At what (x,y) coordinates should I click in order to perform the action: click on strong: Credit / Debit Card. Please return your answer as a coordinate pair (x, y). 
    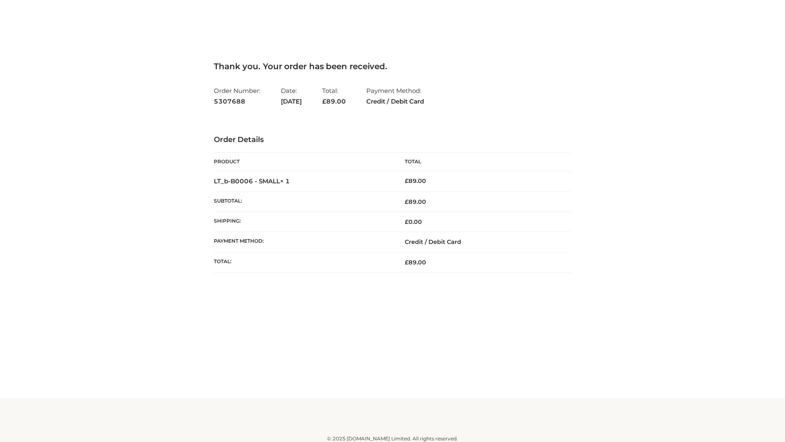
    Looking at the image, I should click on (395, 101).